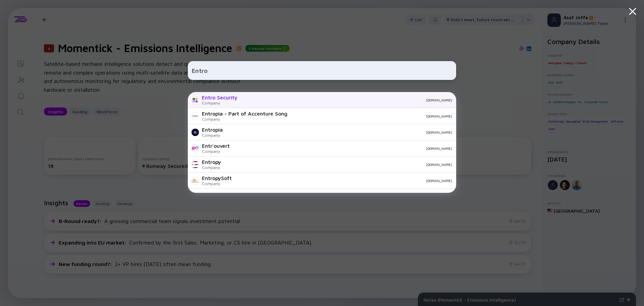 The image size is (644, 306). What do you see at coordinates (216, 178) in the screenshot?
I see `div: EntropySoft` at bounding box center [216, 178].